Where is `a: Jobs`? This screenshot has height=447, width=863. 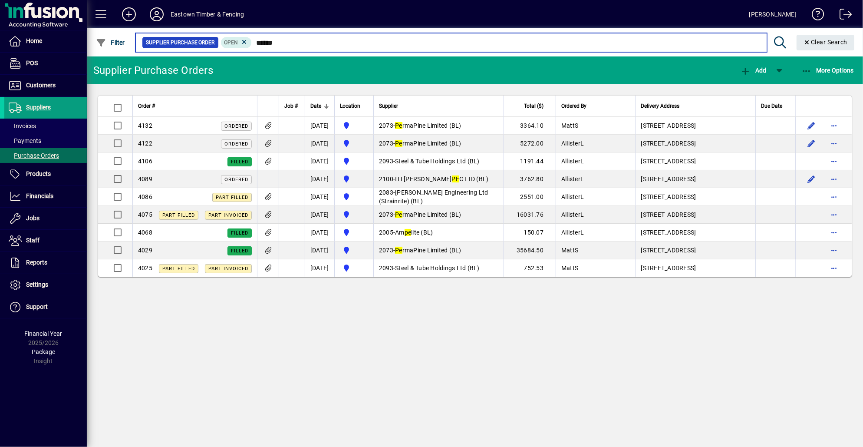
a: Jobs is located at coordinates (46, 218).